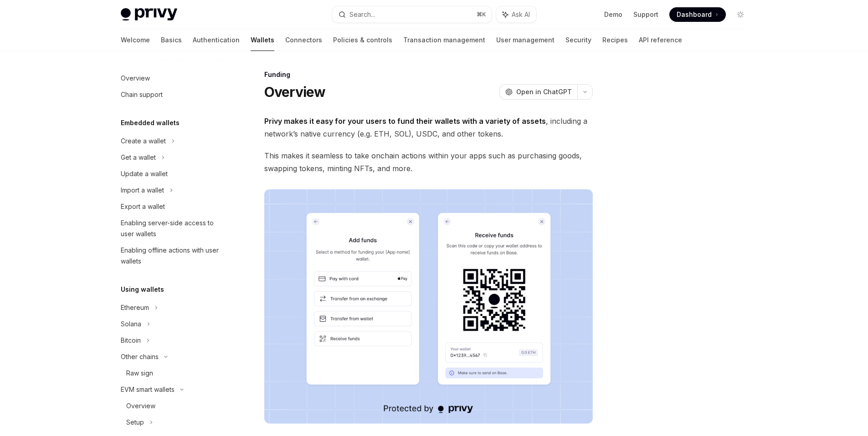  I want to click on button: Toggle dark mode, so click(740, 15).